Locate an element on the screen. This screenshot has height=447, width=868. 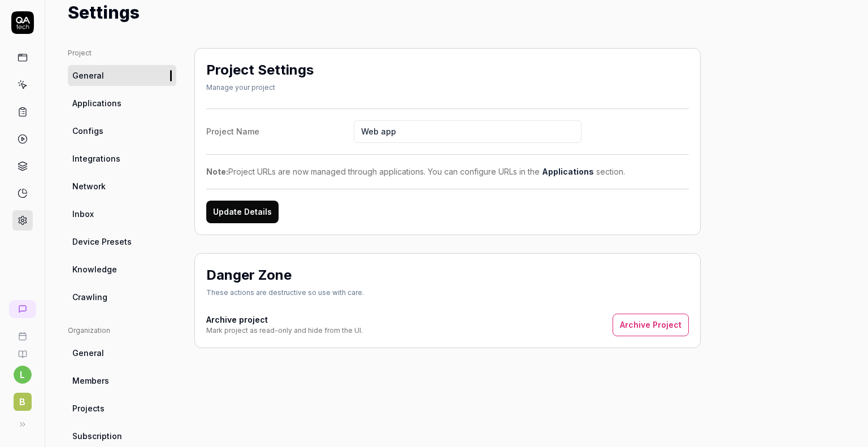
a: Documentation is located at coordinates (22, 349).